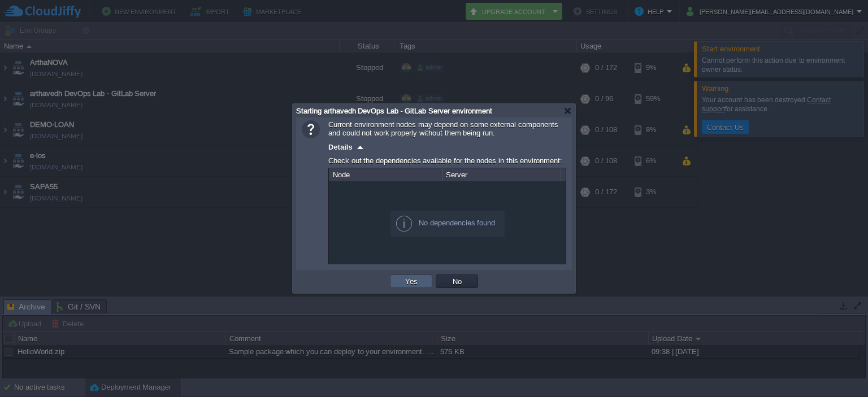 Image resolution: width=868 pixels, height=397 pixels. Describe the element at coordinates (502, 174) in the screenshot. I see `div: Server` at that location.